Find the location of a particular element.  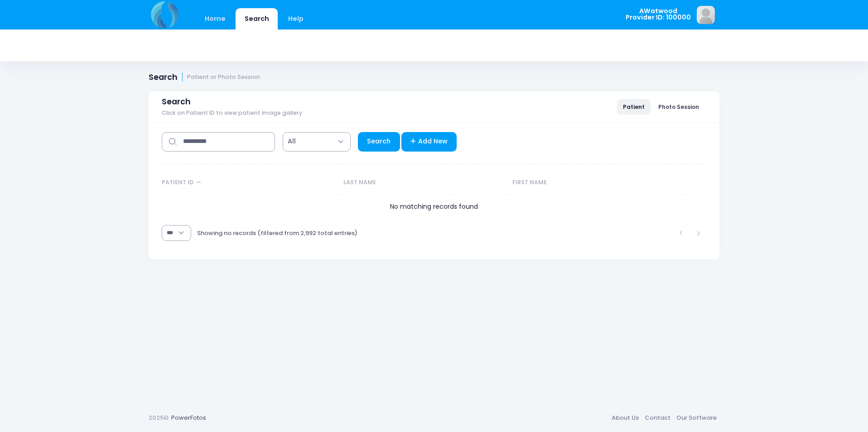

a: Our Software is located at coordinates (697, 418).